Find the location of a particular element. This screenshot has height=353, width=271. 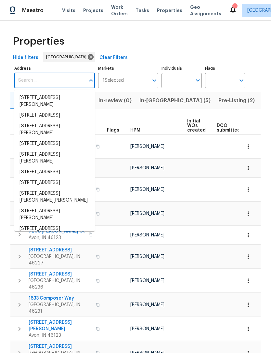

span: DCO submitted is located at coordinates (229, 128).